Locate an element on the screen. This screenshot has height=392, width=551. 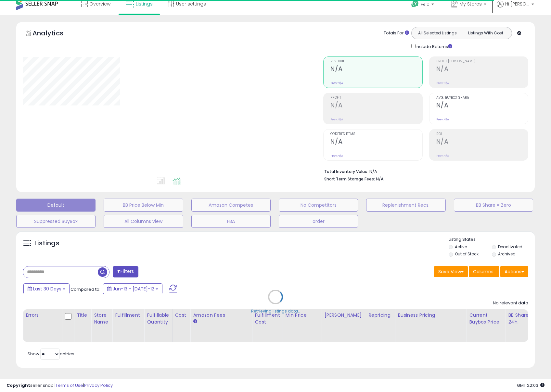
div: Include Returns is located at coordinates (433, 46).